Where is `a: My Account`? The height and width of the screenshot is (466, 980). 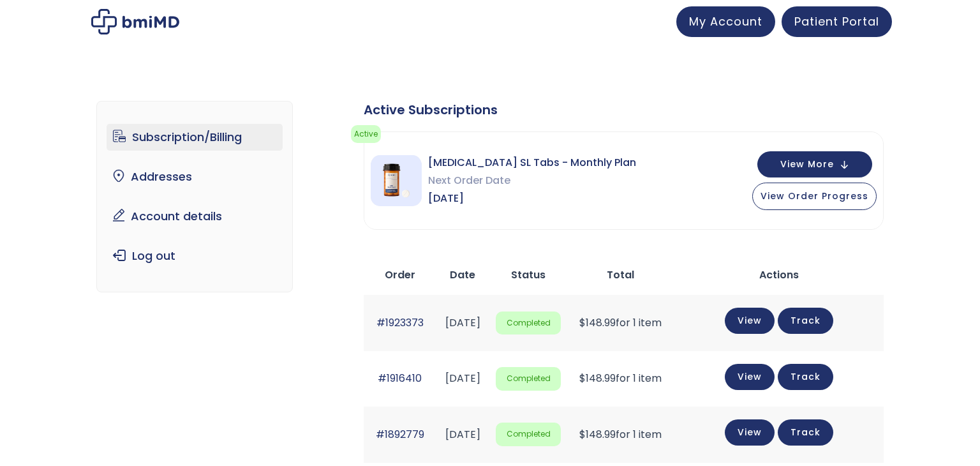 a: My Account is located at coordinates (725, 22).